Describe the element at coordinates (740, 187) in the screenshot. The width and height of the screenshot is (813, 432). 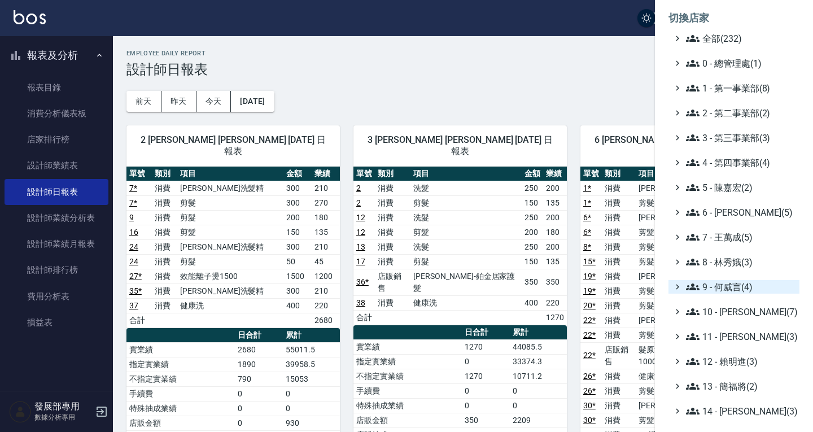
I see `span: 5 - 陳嘉宏(2)` at that location.